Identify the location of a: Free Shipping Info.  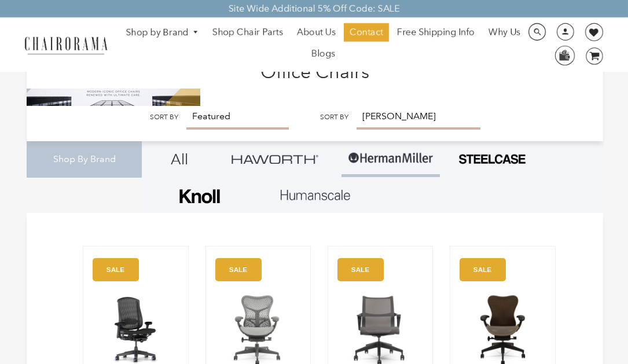
(436, 32).